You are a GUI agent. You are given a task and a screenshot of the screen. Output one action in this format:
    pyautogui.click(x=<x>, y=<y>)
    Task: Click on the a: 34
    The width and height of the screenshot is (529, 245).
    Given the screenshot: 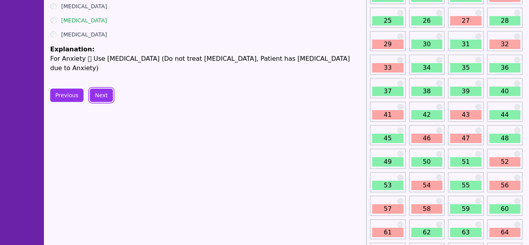 What is the action you would take?
    pyautogui.click(x=427, y=68)
    